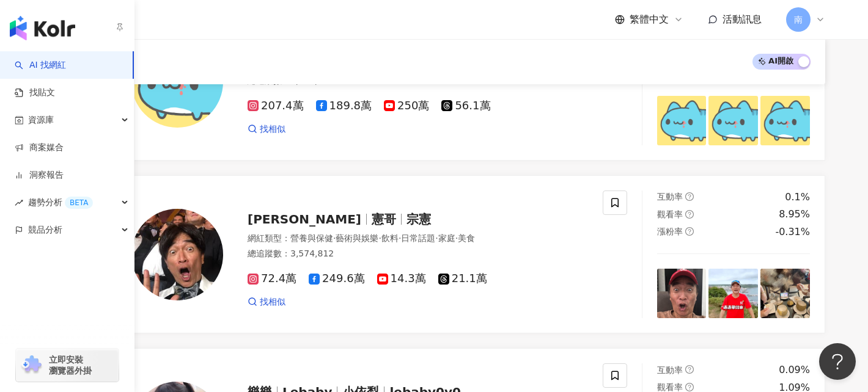 The width and height of the screenshot is (868, 392). Describe the element at coordinates (417, 254) in the screenshot. I see `div: 總追蹤數 ： 3,574,812` at that location.